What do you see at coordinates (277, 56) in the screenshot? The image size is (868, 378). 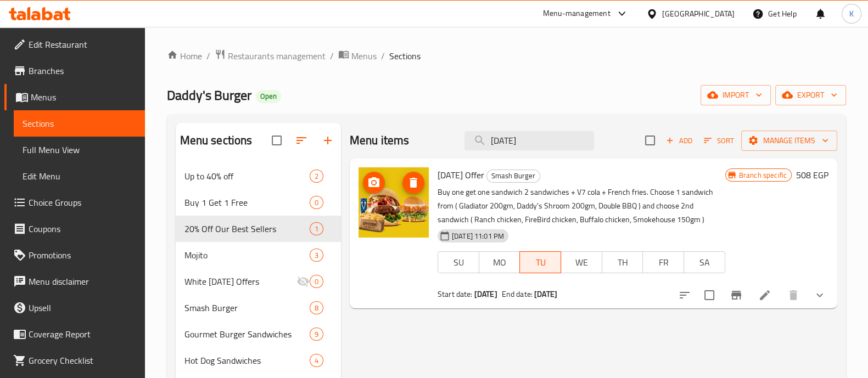 I see `span: Restaurants management` at bounding box center [277, 56].